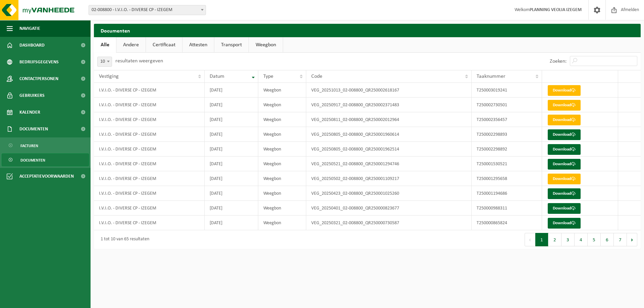  What do you see at coordinates (389, 164) in the screenshot?
I see `td: VEG_20250521_02-008800_QR250001294746` at bounding box center [389, 164].